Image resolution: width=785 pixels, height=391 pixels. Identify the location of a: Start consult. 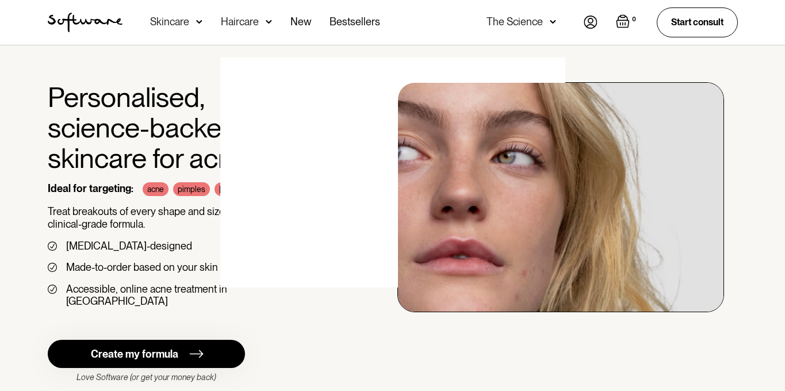
(697, 22).